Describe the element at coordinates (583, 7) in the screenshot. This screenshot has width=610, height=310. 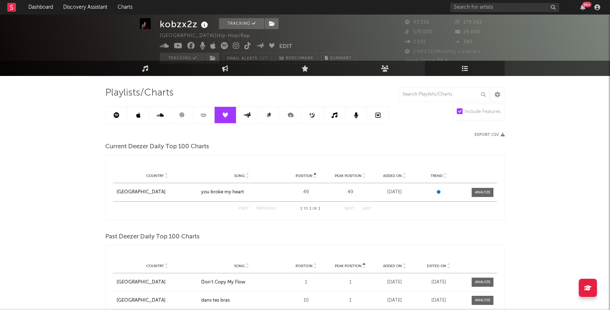
I see `button: 99+` at that location.